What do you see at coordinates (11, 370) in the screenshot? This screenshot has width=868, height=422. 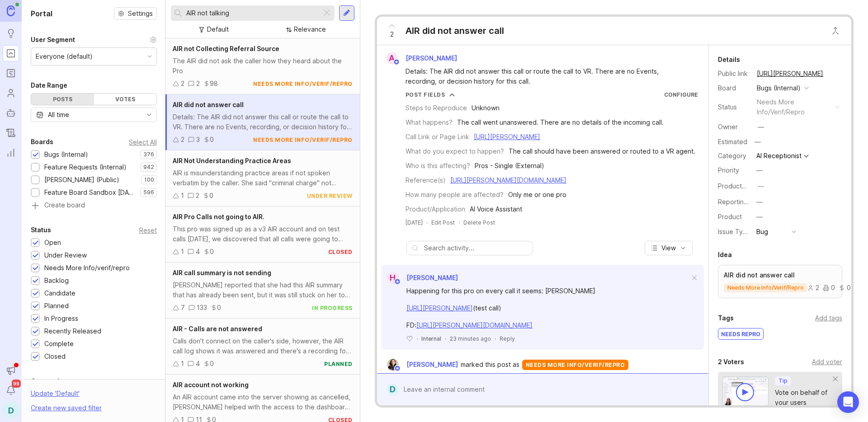 I see `button: Announcements` at bounding box center [11, 370].